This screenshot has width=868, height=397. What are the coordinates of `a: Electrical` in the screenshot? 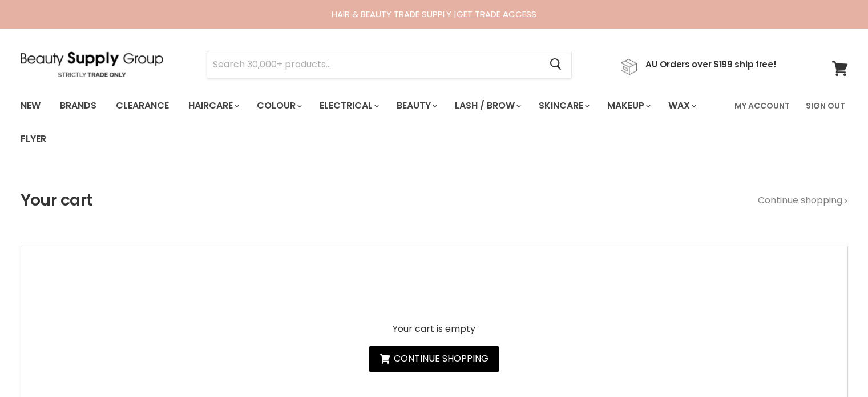 It's located at (348, 106).